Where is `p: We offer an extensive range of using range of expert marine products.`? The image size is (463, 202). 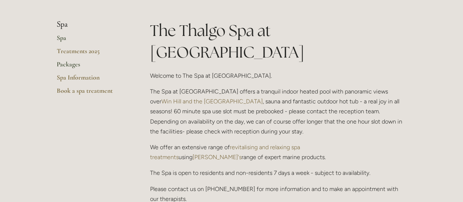 p: We offer an extensive range of using range of expert marine products. is located at coordinates (278, 152).